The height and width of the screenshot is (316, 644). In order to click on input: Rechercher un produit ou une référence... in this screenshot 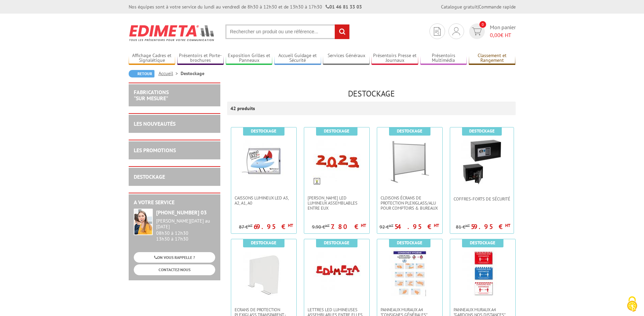, I will do `click(287, 32)`.